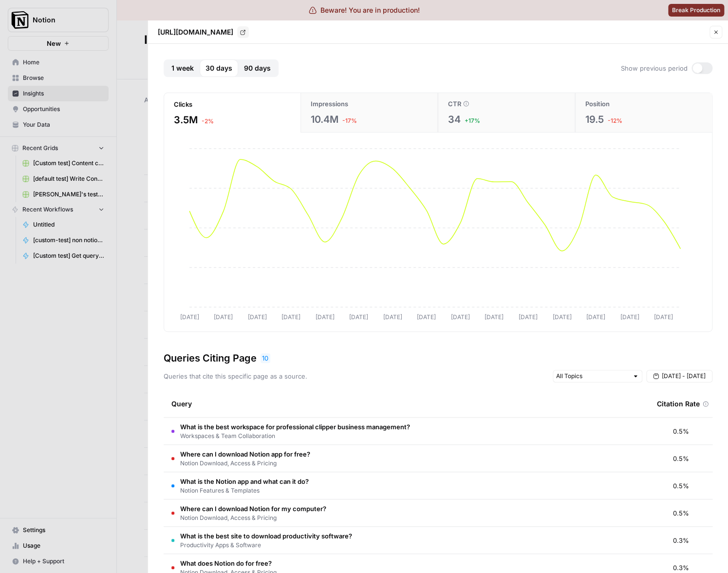 The height and width of the screenshot is (573, 728). What do you see at coordinates (369, 112) in the screenshot?
I see `button: Impressions10.4M-17%` at bounding box center [369, 112].